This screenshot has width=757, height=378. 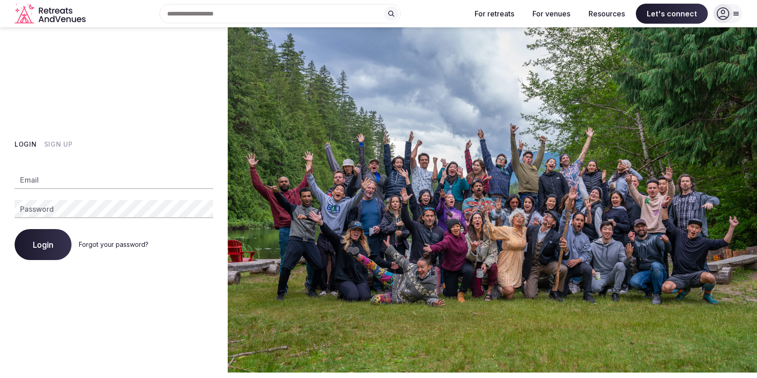 I want to click on button: For venues, so click(x=551, y=14).